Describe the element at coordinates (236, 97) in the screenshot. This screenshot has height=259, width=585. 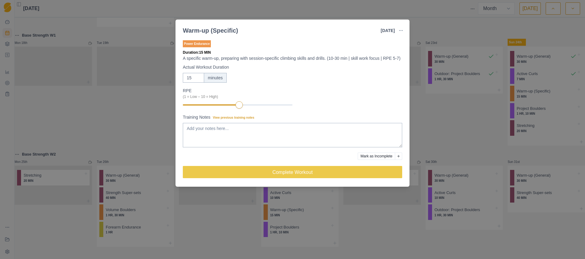
I see `div: (1 = Low – 10 = High)` at that location.